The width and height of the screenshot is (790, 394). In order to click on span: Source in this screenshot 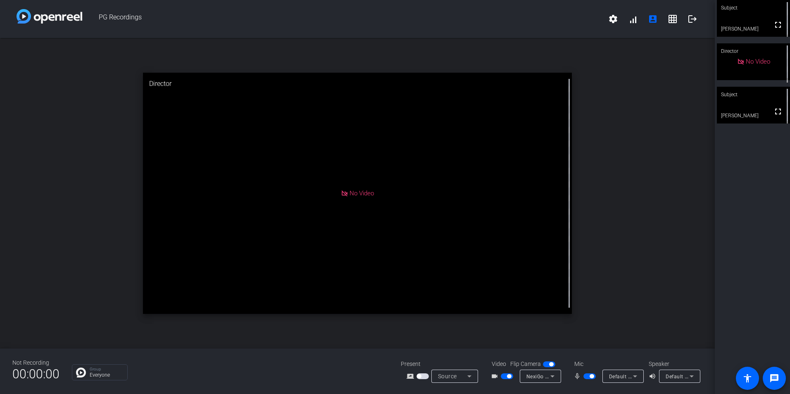, I will do `click(448, 377)`.